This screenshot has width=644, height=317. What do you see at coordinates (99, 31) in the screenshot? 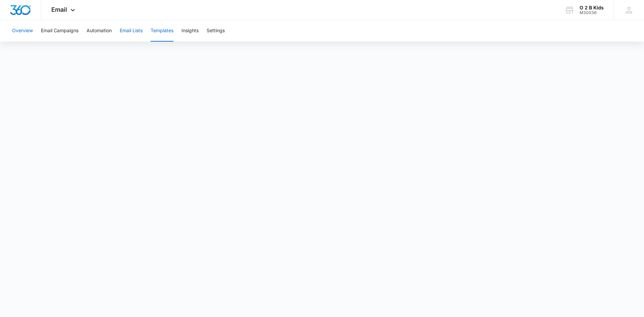
I see `button: Automation` at bounding box center [99, 31].